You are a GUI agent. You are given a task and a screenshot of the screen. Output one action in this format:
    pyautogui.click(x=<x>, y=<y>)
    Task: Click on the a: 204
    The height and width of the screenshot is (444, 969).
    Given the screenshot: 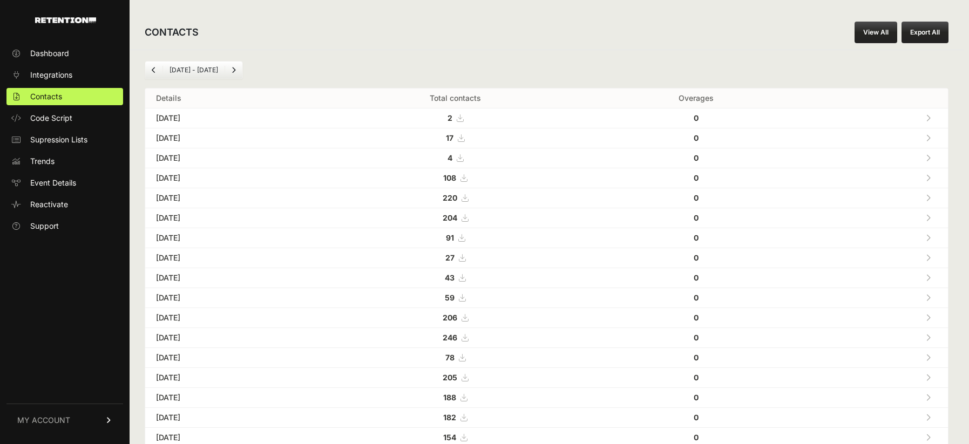 What is the action you would take?
    pyautogui.click(x=455, y=218)
    